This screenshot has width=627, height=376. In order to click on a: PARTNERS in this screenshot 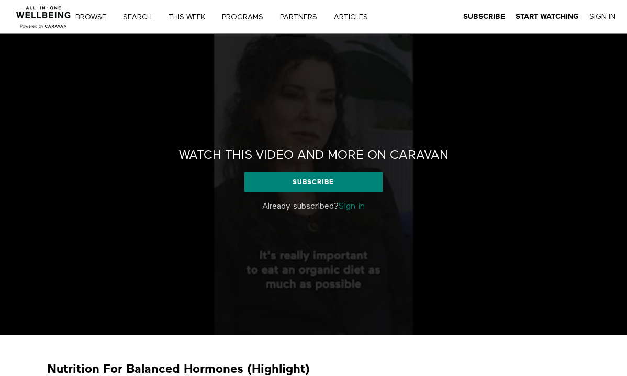, I will do `click(302, 17)`.